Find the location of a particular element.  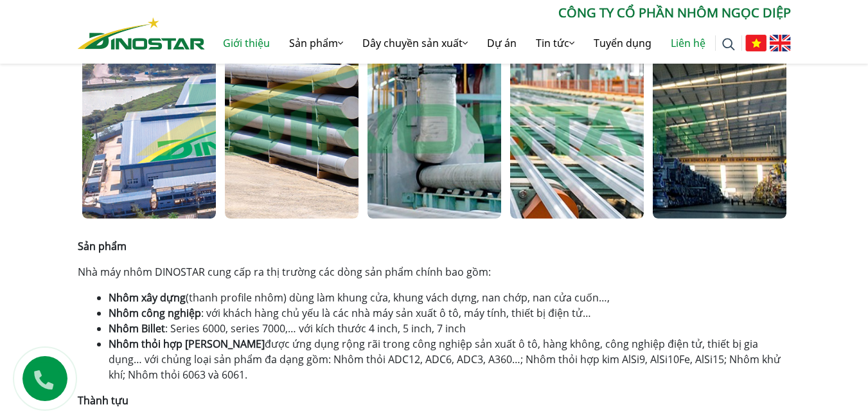

a: Tuyển dụng is located at coordinates (622, 43).